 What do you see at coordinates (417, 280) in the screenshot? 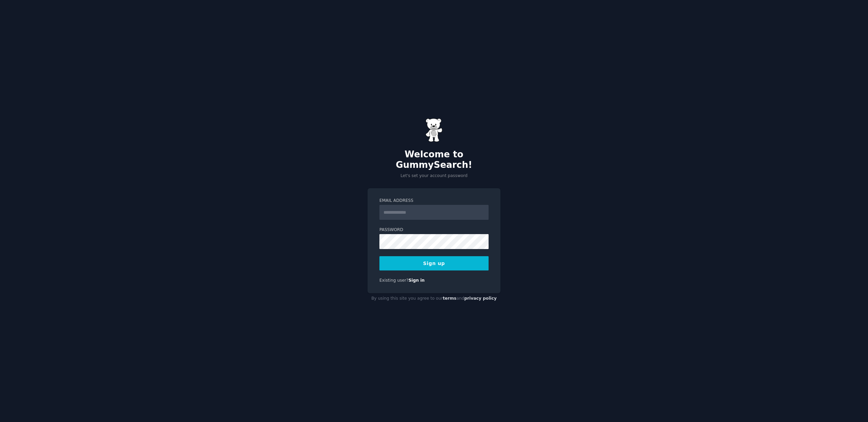
I see `a: Sign in` at bounding box center [417, 280].